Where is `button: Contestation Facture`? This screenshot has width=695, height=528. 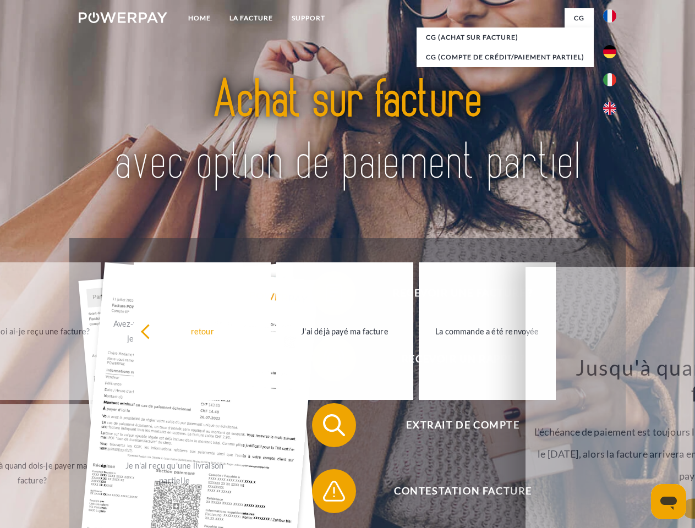
button: Contestation Facture is located at coordinates (455, 491).